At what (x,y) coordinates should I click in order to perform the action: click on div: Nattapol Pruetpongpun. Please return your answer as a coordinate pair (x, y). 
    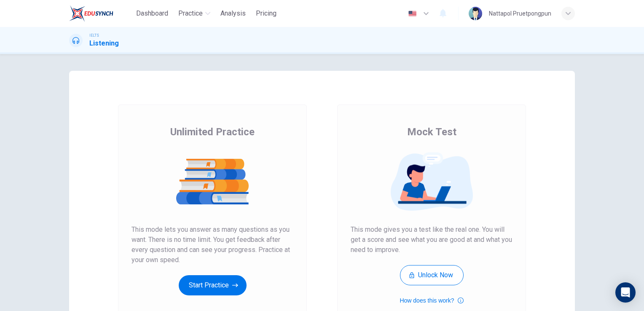
    Looking at the image, I should click on (520, 13).